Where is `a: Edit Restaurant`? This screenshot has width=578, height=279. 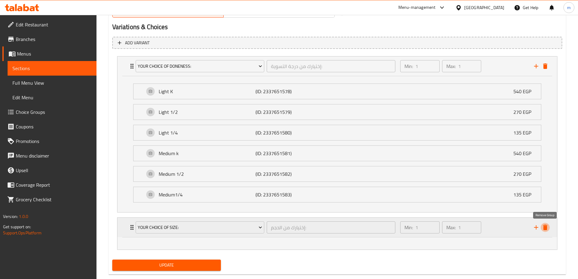 a: Edit Restaurant is located at coordinates (49, 25).